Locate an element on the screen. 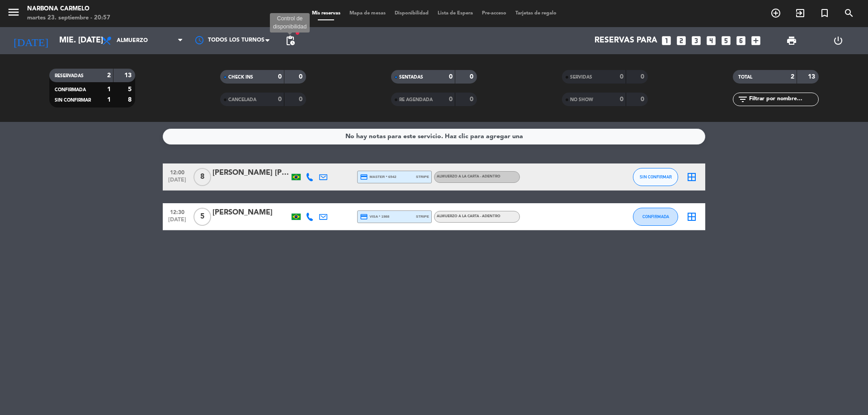 Image resolution: width=868 pixels, height=415 pixels. i: turned_in_not is located at coordinates (825, 13).